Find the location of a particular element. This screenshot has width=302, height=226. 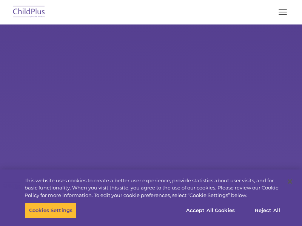

button: Cookies Settings is located at coordinates (51, 211).